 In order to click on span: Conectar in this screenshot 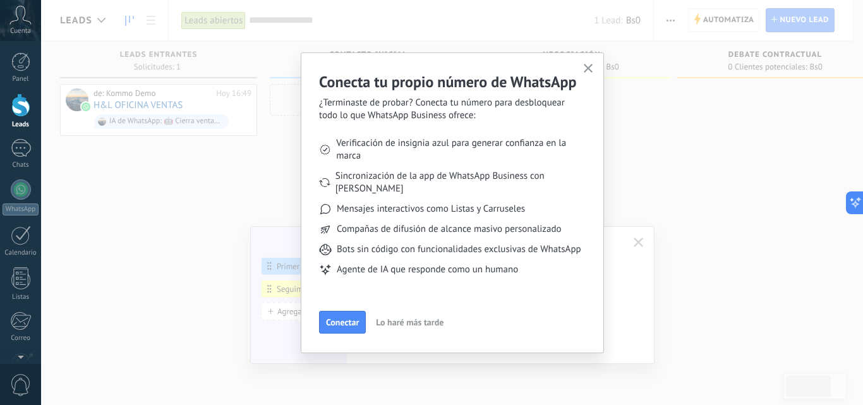, I will do `click(342, 322)`.